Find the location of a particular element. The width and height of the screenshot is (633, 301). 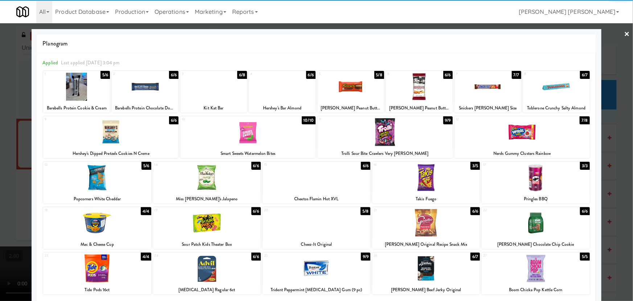

div: 6/7 is located at coordinates (476, 256).